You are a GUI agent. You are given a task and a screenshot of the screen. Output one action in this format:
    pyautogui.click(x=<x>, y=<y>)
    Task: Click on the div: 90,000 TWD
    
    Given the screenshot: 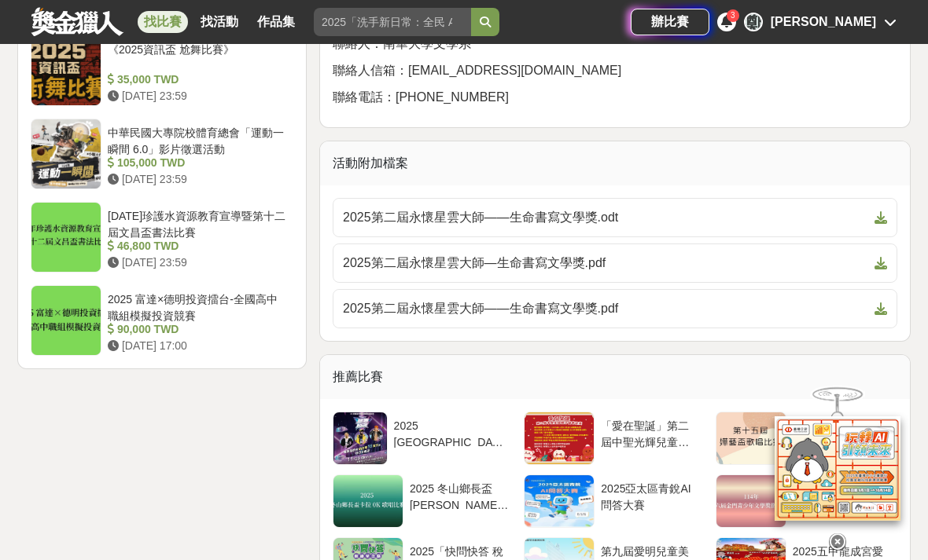 What is the action you would take?
    pyautogui.click(x=197, y=330)
    